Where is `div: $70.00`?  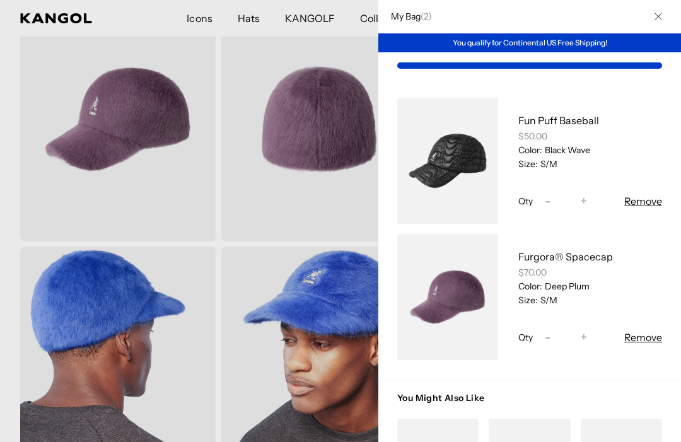
div: $70.00 is located at coordinates (591, 273).